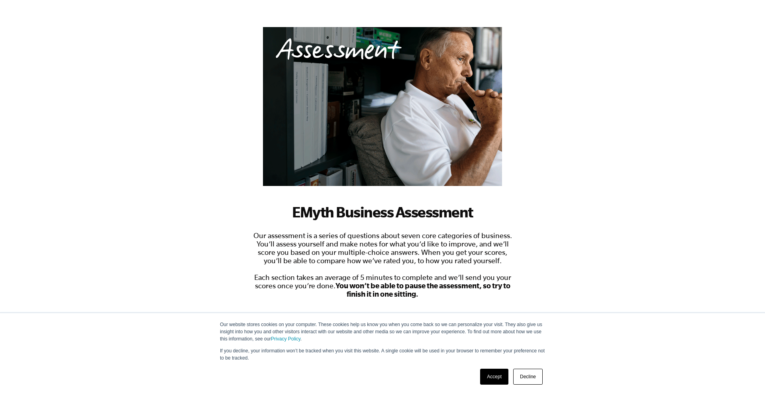 This screenshot has width=765, height=395. Describe the element at coordinates (383, 332) in the screenshot. I see `p: Our website stores cookies on your computer. These cookies help us know you when you come back so...` at that location.